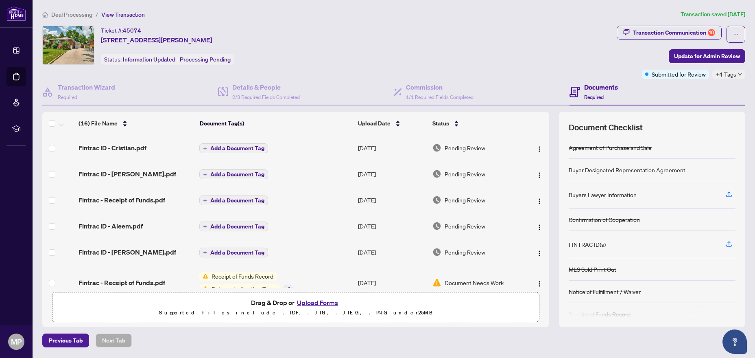 The height and width of the screenshot is (358, 755). Describe the element at coordinates (440, 97) in the screenshot. I see `span: 1/1 Required Fields Completed` at that location.